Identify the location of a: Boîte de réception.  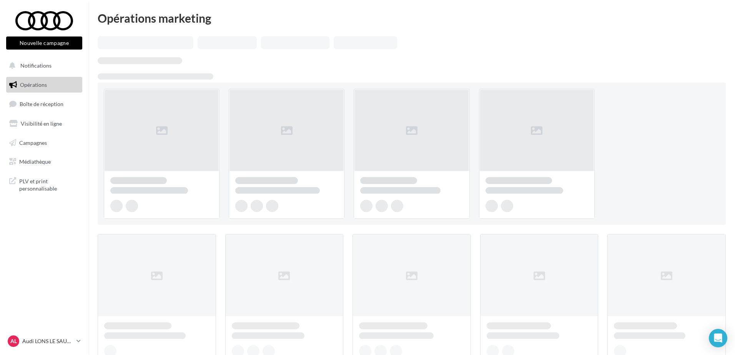
(44, 104).